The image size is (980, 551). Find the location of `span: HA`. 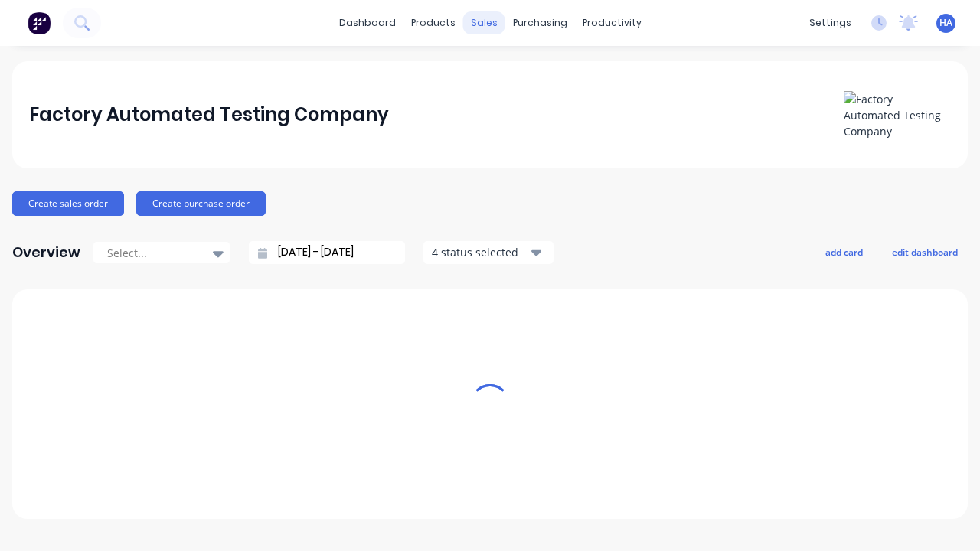

span: HA is located at coordinates (945, 23).